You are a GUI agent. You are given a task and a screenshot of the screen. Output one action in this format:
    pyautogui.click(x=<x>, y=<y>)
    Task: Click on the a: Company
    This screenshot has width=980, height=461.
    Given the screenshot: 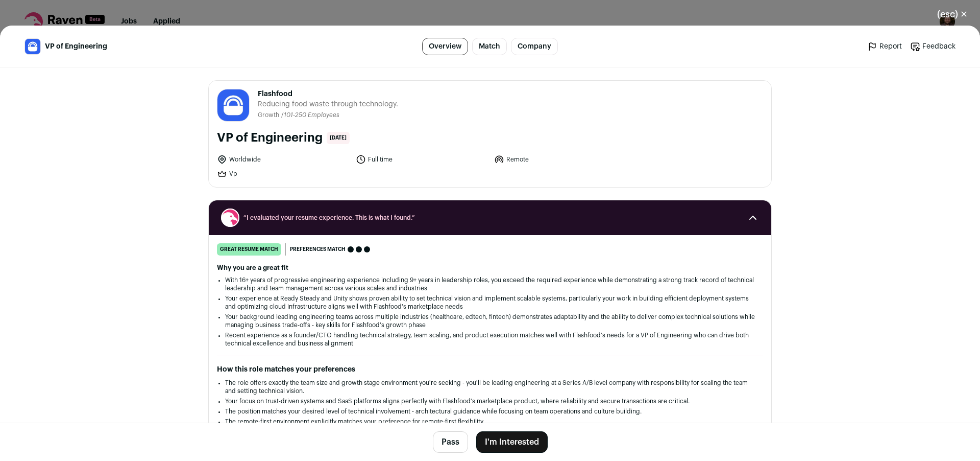 What is the action you would take?
    pyautogui.click(x=534, y=47)
    